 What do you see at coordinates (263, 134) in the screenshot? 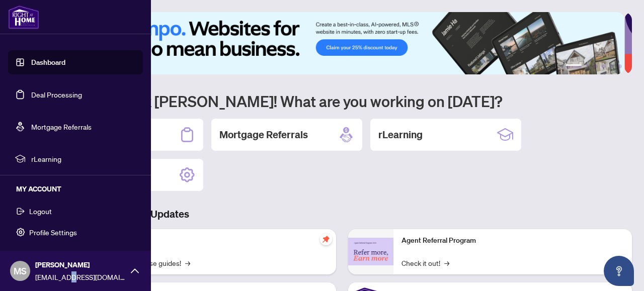
I see `h2: Mortgage Referrals` at bounding box center [263, 134].